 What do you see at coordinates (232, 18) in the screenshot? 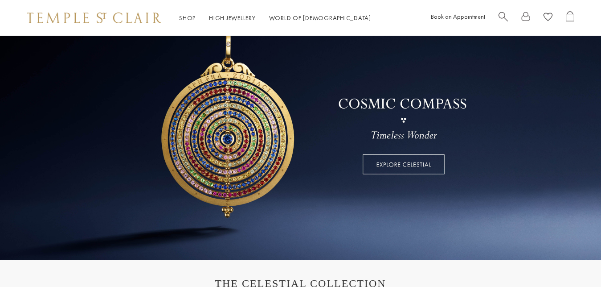
I see `a: High JewelleryHigh Jewellery` at bounding box center [232, 18].